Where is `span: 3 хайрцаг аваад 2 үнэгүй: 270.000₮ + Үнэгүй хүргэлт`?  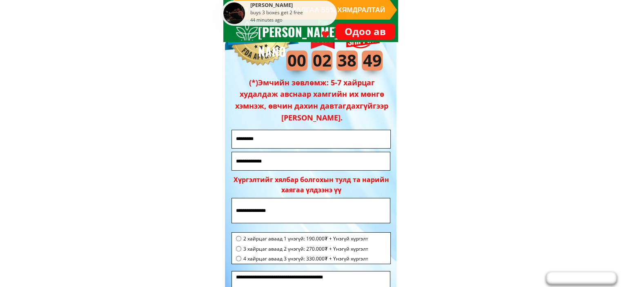 span: 3 хайрцаг аваад 2 үнэгүй: 270.000₮ + Үнэгүй хүргэлт is located at coordinates (306, 249).